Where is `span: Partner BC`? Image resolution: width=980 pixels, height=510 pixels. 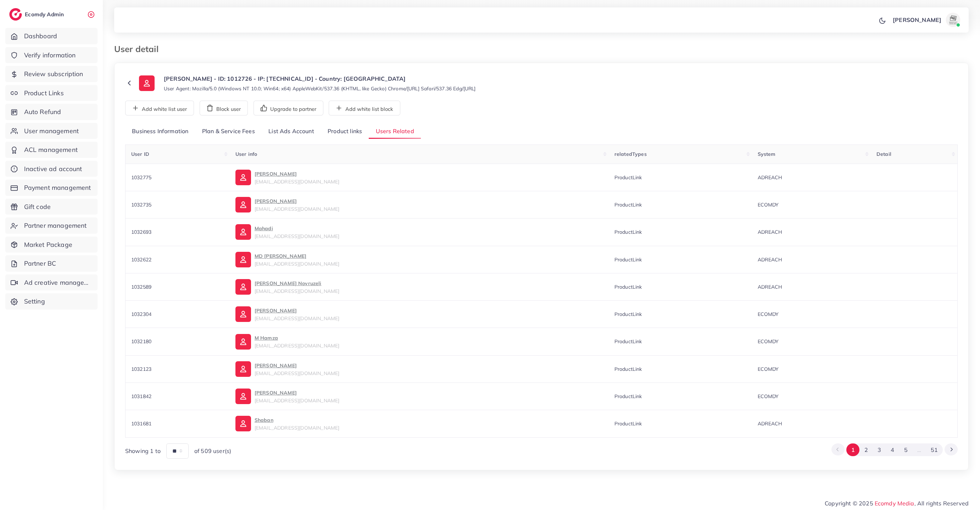 span: Partner BC is located at coordinates (40, 263).